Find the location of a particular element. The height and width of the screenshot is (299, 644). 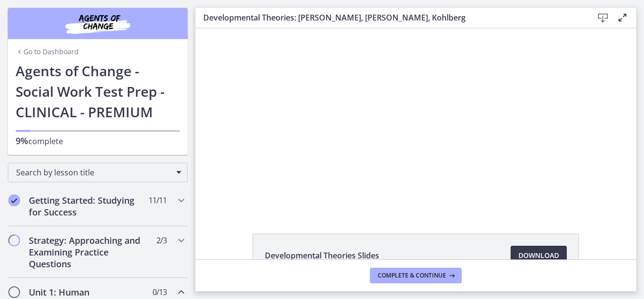

span: 2 / 3 is located at coordinates (161, 240).